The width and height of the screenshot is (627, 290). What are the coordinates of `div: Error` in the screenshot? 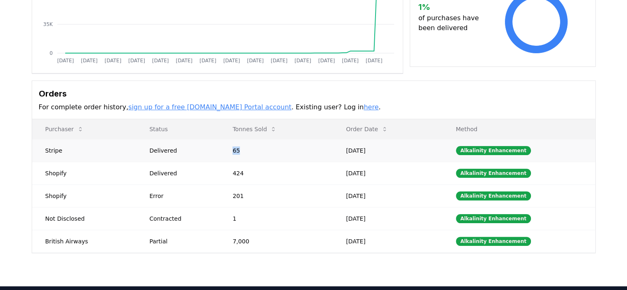 It's located at (181, 196).